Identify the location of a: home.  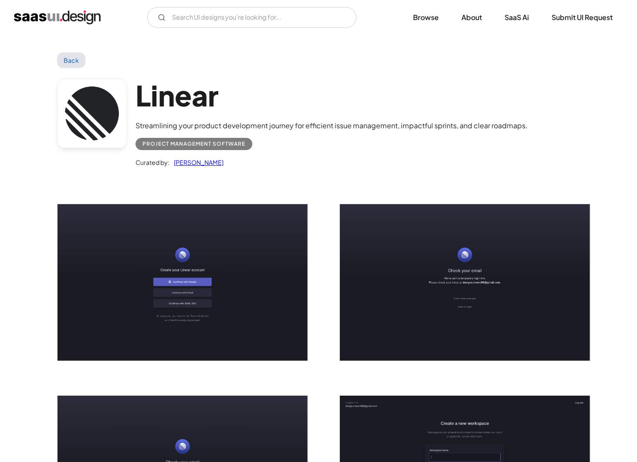
(57, 17).